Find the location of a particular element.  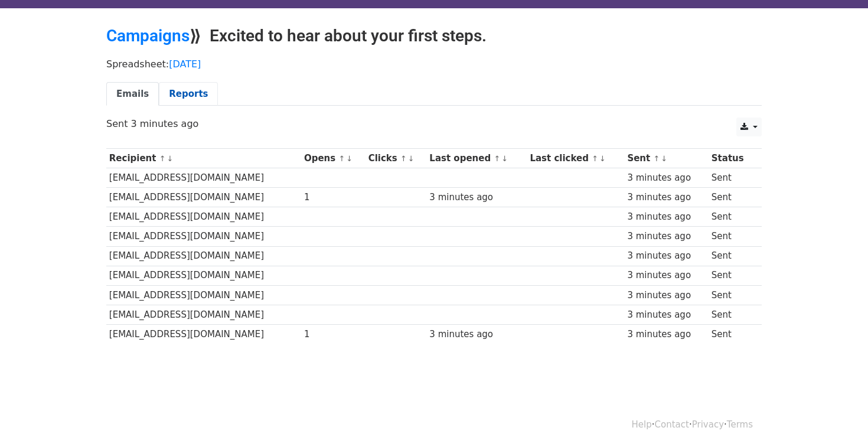

a: Emails is located at coordinates (132, 94).